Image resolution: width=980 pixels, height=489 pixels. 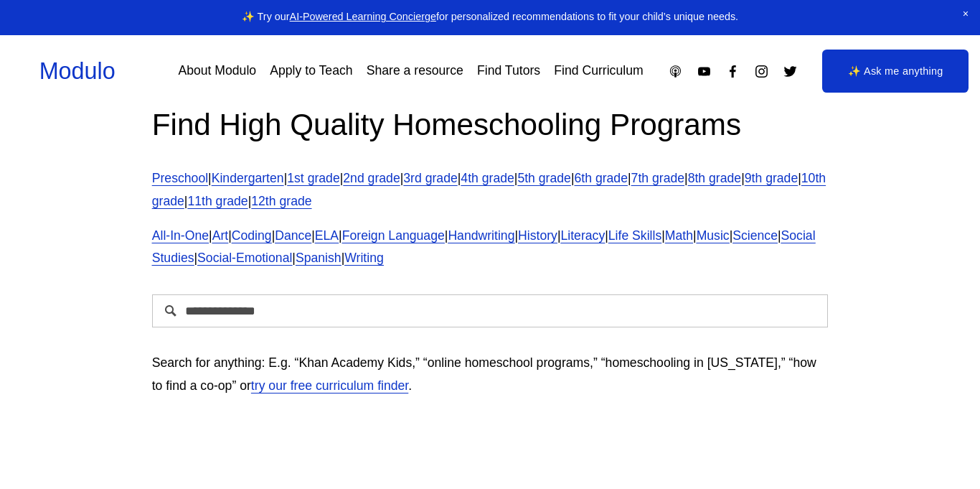 I want to click on a: Apple Podcasts, so click(x=675, y=71).